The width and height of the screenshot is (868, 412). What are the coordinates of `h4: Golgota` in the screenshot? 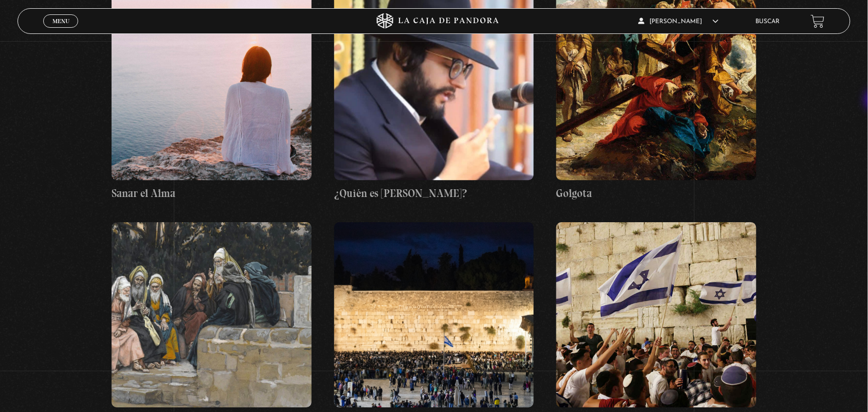 It's located at (656, 193).